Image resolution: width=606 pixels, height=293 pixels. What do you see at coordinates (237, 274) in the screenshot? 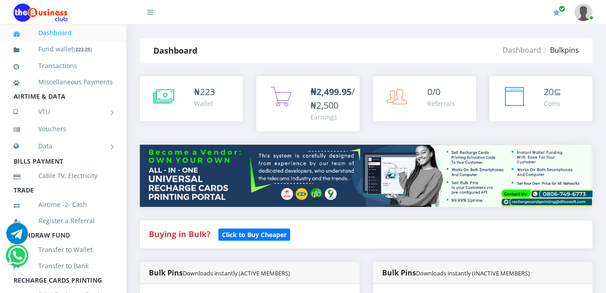
I see `small: Downloads instantly (ACTIVE MEMBERS)` at bounding box center [237, 274].